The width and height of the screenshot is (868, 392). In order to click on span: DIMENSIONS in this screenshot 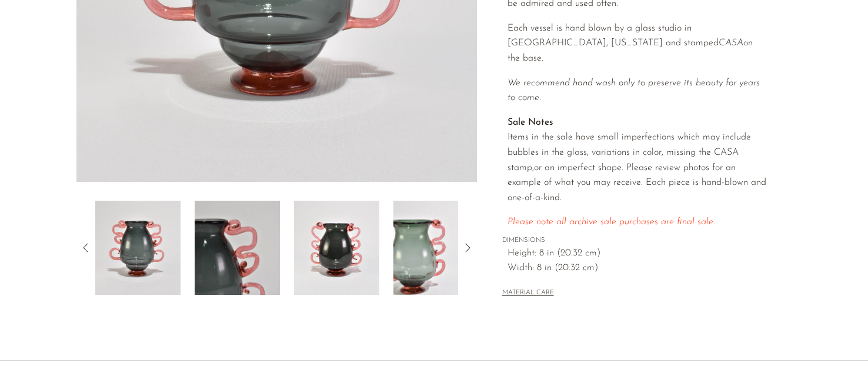, I will do `click(634, 241)`.